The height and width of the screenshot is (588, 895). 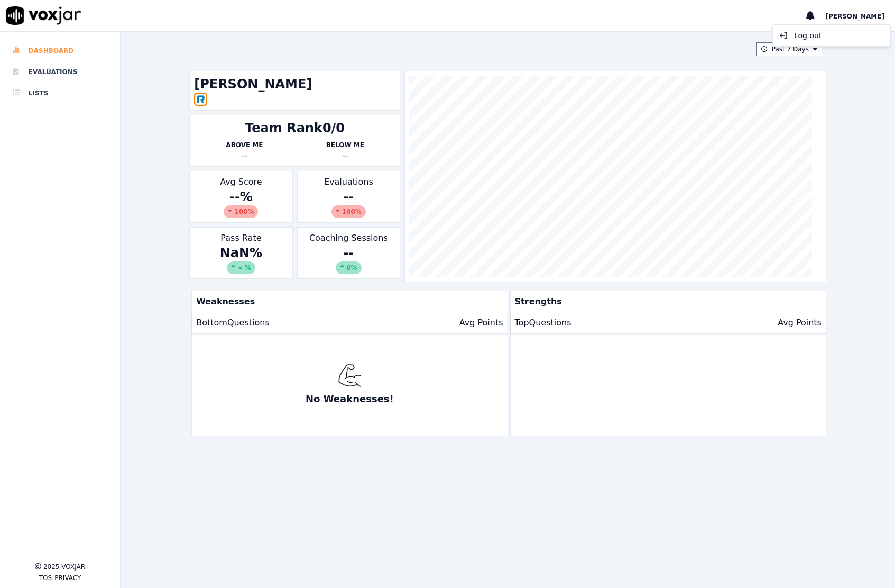 What do you see at coordinates (68, 577) in the screenshot?
I see `button: Privacy` at bounding box center [68, 577].